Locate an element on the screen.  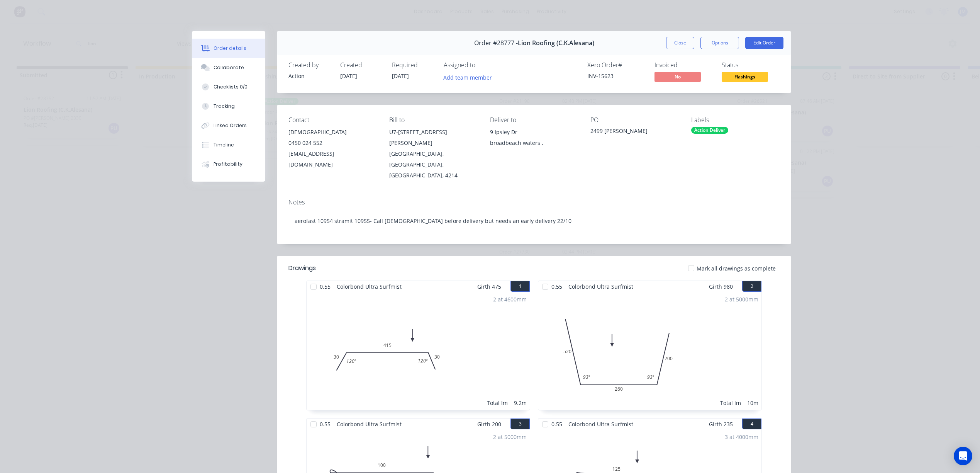
div: Invoiced is located at coordinates (684, 65).